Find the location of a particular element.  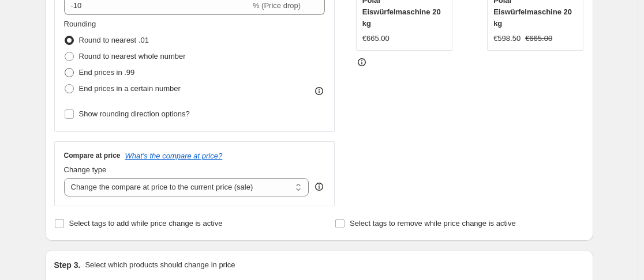

span: Round to nearest .01 is located at coordinates (113, 40).